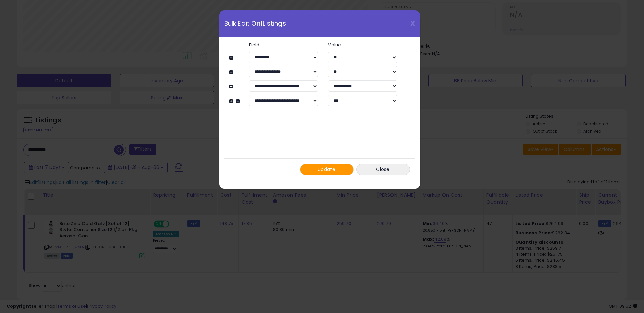  I want to click on span: Bulk Edit On 1 Listings, so click(255, 24).